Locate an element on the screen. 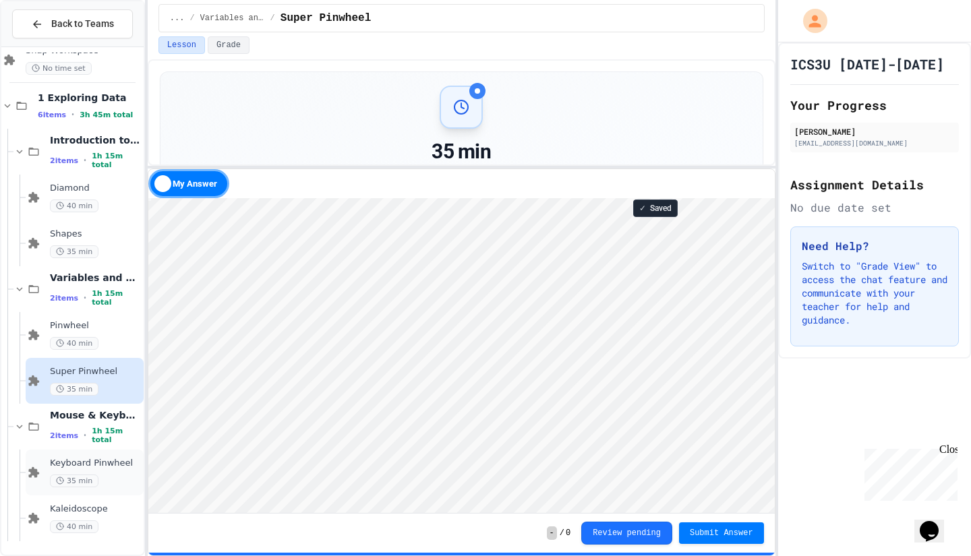 The image size is (971, 556). span: 6 items is located at coordinates (52, 115).